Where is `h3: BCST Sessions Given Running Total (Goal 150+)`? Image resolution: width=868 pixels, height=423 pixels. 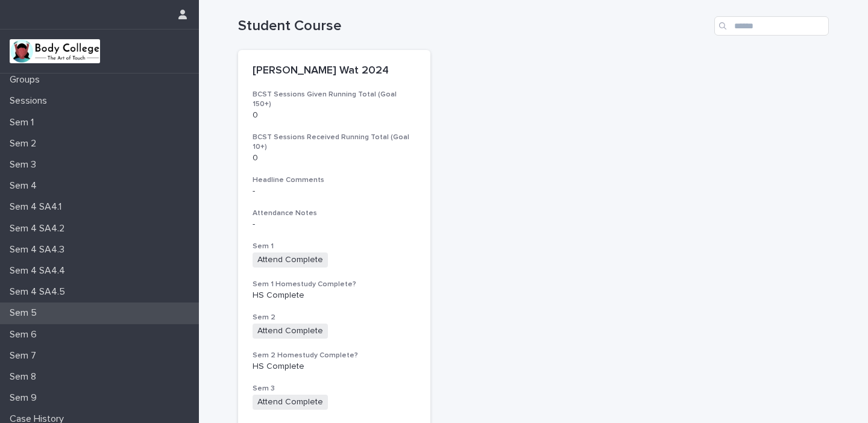 h3: BCST Sessions Given Running Total (Goal 150+) is located at coordinates (334, 99).